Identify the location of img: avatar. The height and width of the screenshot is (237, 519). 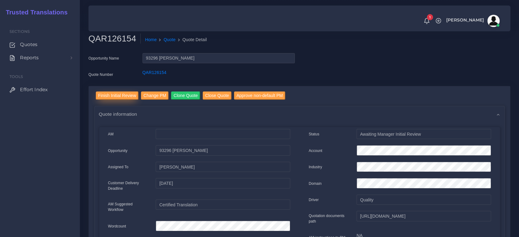
(494, 21).